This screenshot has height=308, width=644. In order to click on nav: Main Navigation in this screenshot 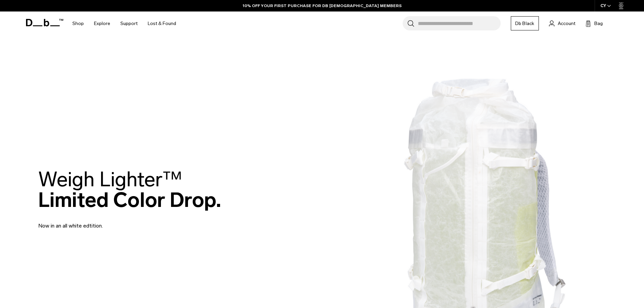, I will do `click(124, 24)`.